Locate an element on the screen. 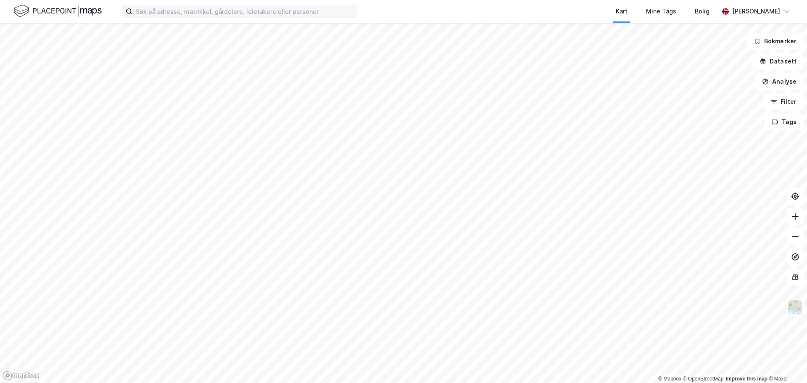  div: Mine Tags is located at coordinates (661, 11).